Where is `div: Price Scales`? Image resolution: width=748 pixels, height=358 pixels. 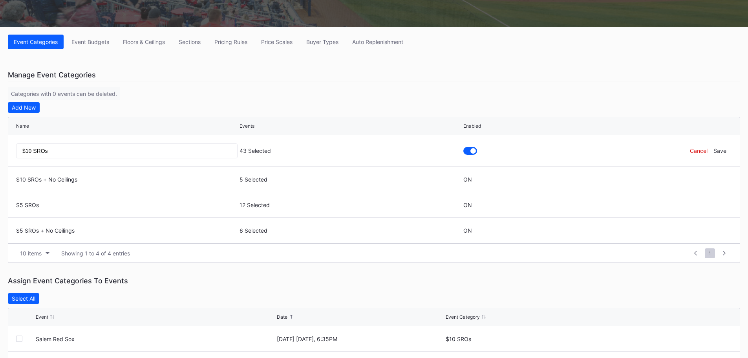
div: Price Scales is located at coordinates (277, 42).